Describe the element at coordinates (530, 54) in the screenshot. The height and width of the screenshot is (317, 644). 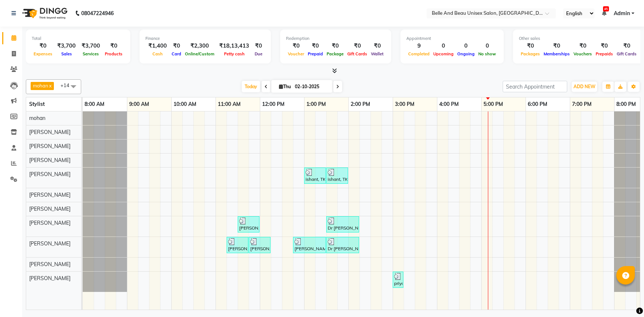
I see `span: Packages` at that location.